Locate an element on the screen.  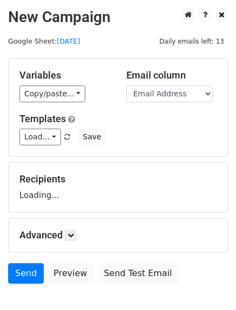
a: Send is located at coordinates (26, 274).